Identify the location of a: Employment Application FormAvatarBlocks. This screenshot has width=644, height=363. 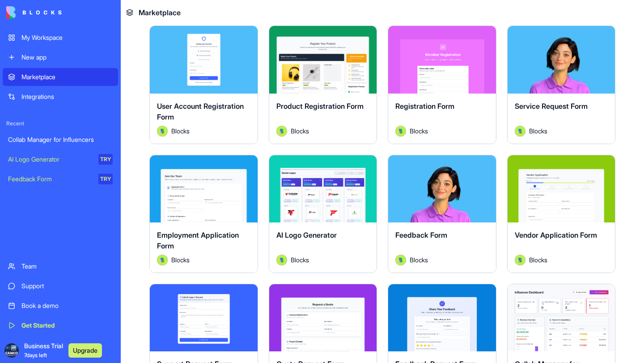
(203, 214).